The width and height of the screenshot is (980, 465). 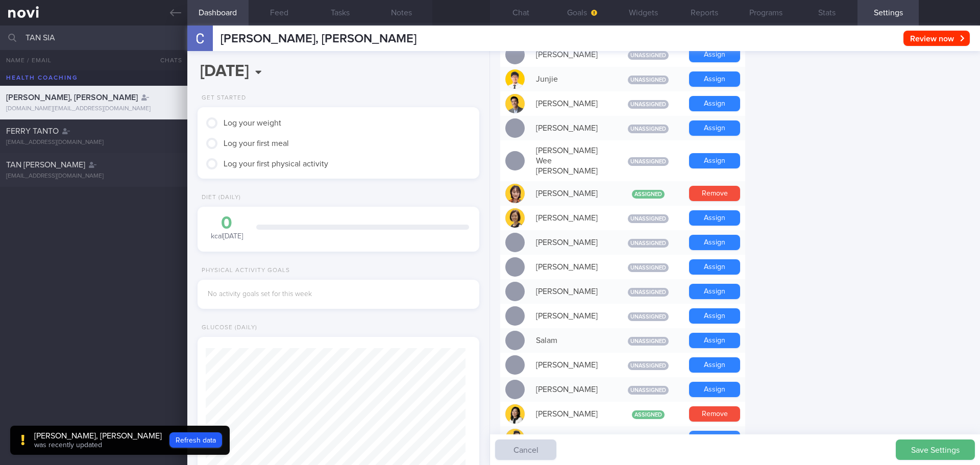 I want to click on div: Glucose (Daily), so click(x=227, y=328).